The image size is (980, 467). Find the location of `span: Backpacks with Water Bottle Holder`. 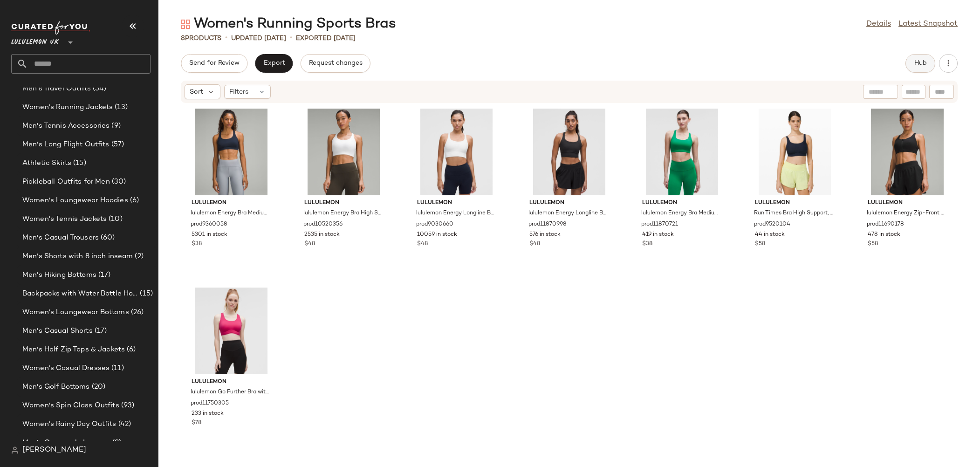

span: Backpacks with Water Bottle Holder is located at coordinates (80, 293).